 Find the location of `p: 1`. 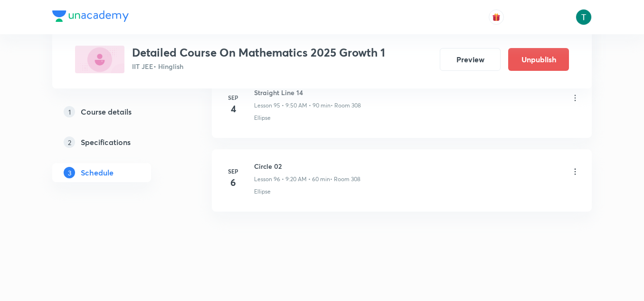

p: 1 is located at coordinates (69, 112).